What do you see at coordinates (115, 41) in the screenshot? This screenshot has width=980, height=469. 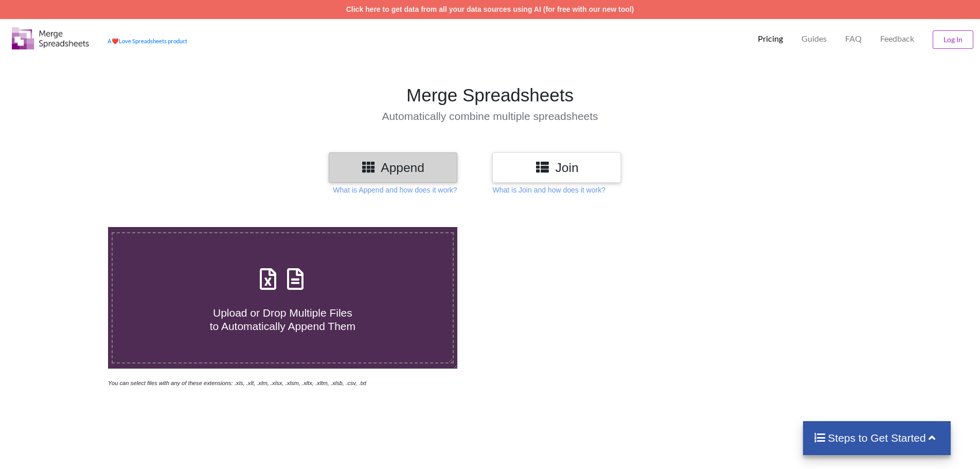 I see `span: heart` at bounding box center [115, 41].